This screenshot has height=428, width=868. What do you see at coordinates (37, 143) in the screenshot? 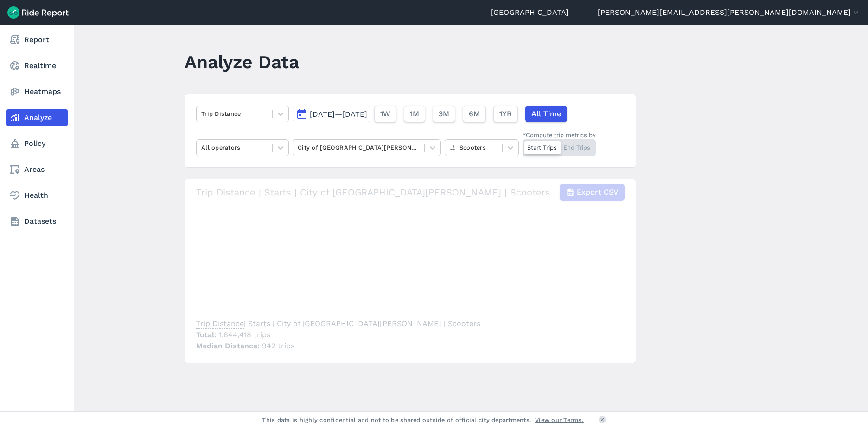
I see `a: Policy` at bounding box center [37, 143].